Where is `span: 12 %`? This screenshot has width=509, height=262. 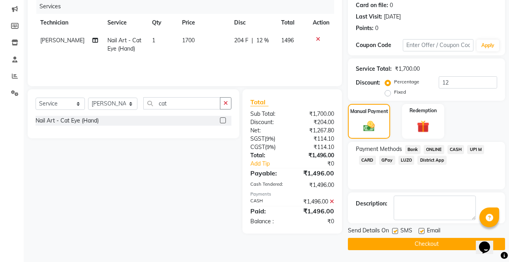 span: 12 % is located at coordinates (262, 40).